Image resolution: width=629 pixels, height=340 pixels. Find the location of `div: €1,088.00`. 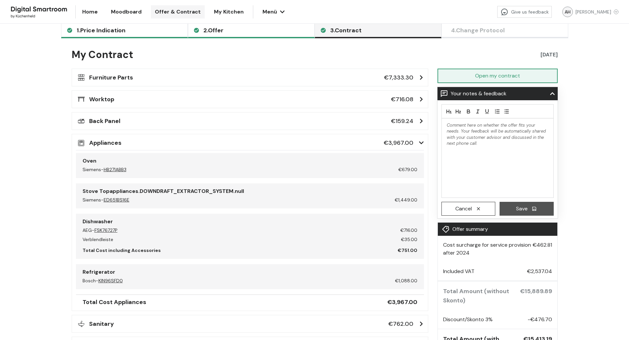

div: €1,088.00 is located at coordinates (406, 281).